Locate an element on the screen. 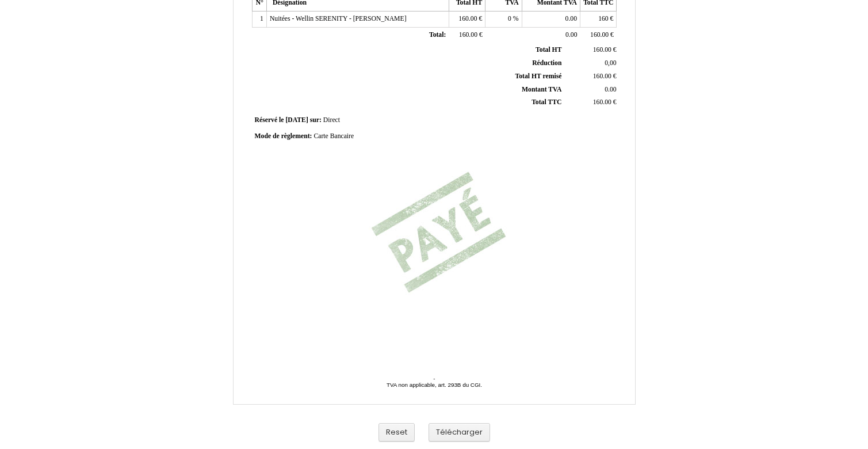 Image resolution: width=868 pixels, height=449 pixels. span: Mode de règlement: is located at coordinates (284, 136).